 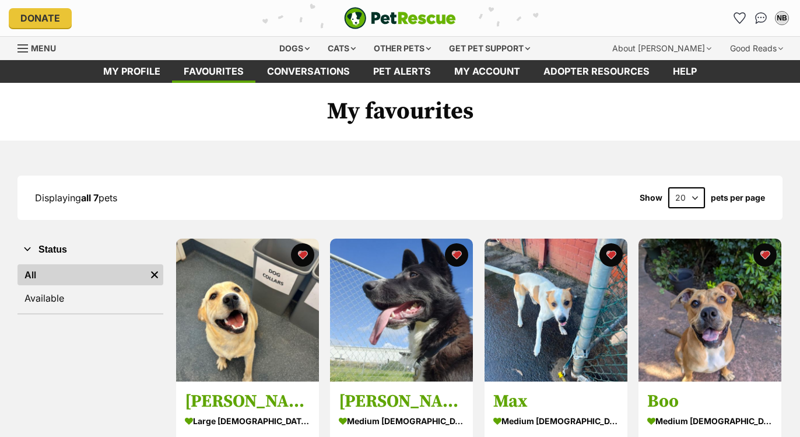 I want to click on ul: Account quick links, so click(x=761, y=18).